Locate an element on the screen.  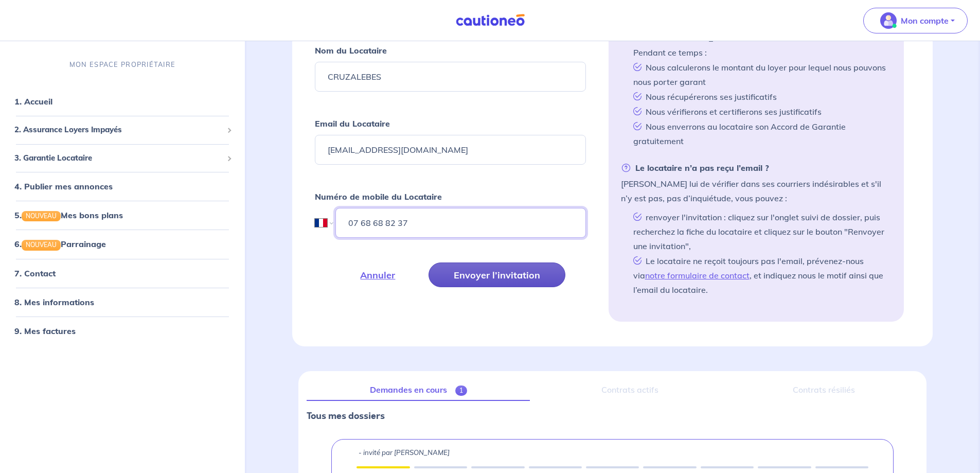
p: Mon compte is located at coordinates (924, 21).